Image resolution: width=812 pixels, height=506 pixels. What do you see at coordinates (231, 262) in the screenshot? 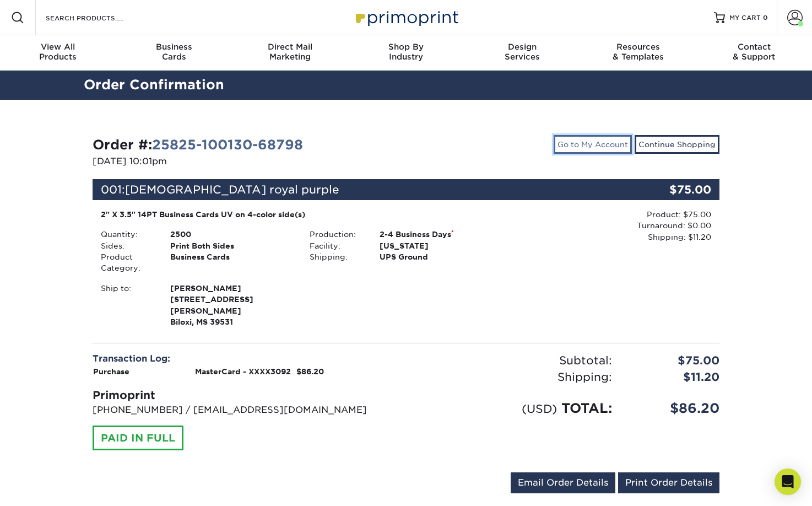
I see `div: Business Cards` at bounding box center [231, 262].